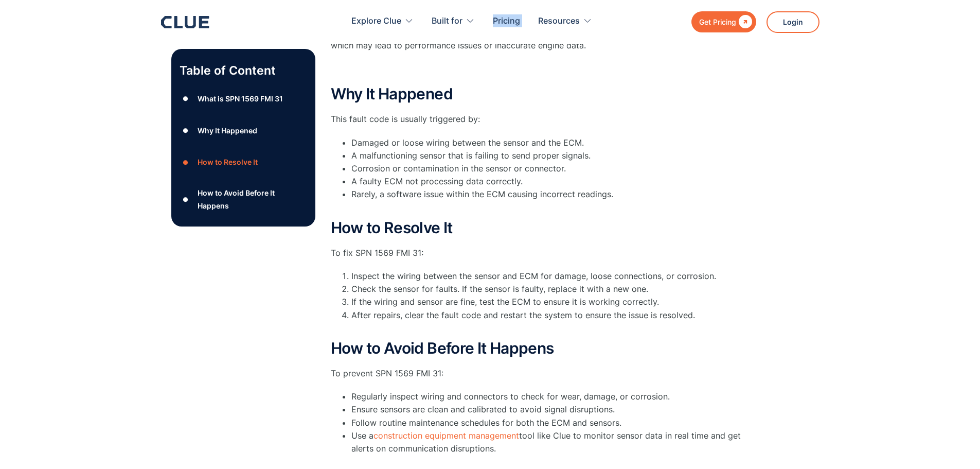 This screenshot has height=469, width=980. I want to click on li: Rarely, a software issue within the ECM causing incorrect readings., so click(547, 201).